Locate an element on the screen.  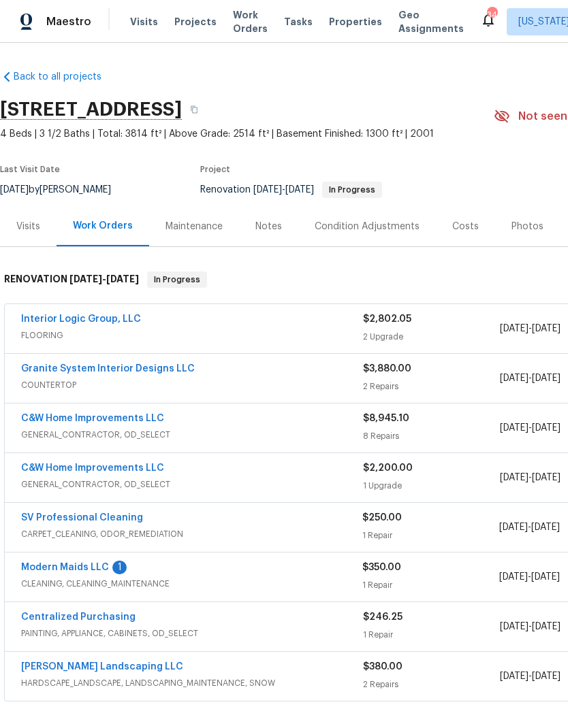
span: $2,200.00 is located at coordinates (388, 468).